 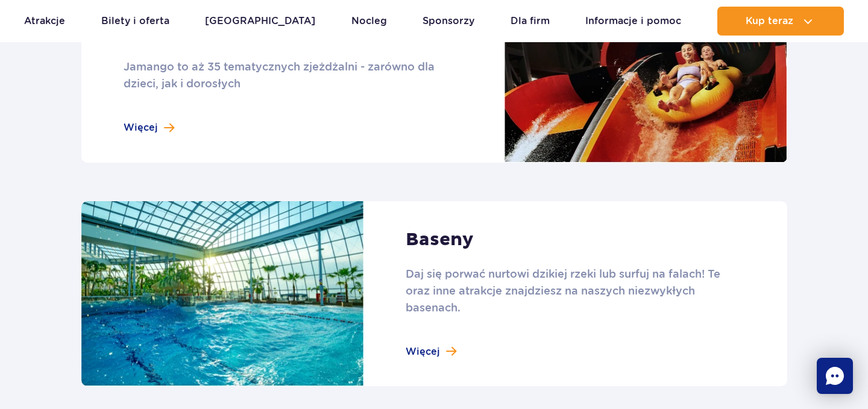 What do you see at coordinates (45, 21) in the screenshot?
I see `a: Atrakcje` at bounding box center [45, 21].